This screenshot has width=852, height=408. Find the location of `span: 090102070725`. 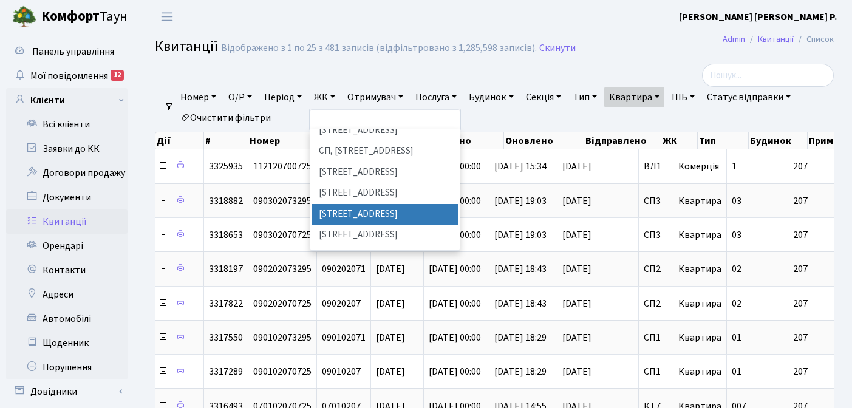

span: 090102070725 is located at coordinates (282, 371).